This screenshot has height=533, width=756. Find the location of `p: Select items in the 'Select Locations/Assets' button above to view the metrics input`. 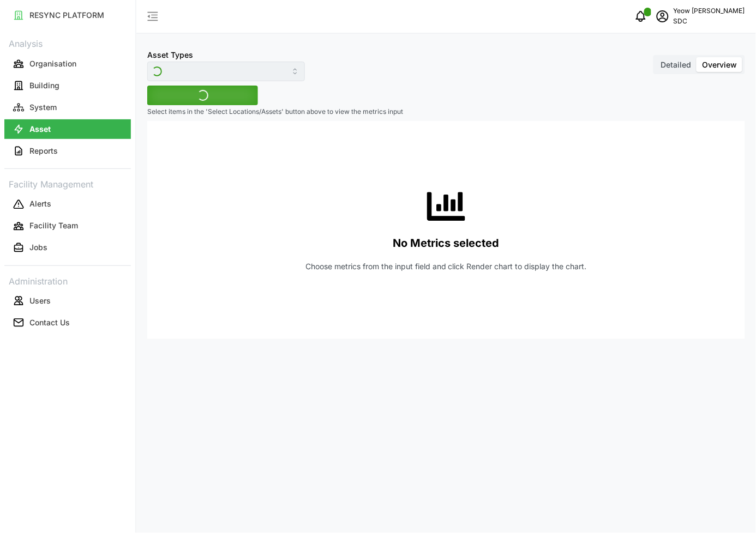

p: Select items in the 'Select Locations/Assets' button above to view the metrics input is located at coordinates (446, 112).